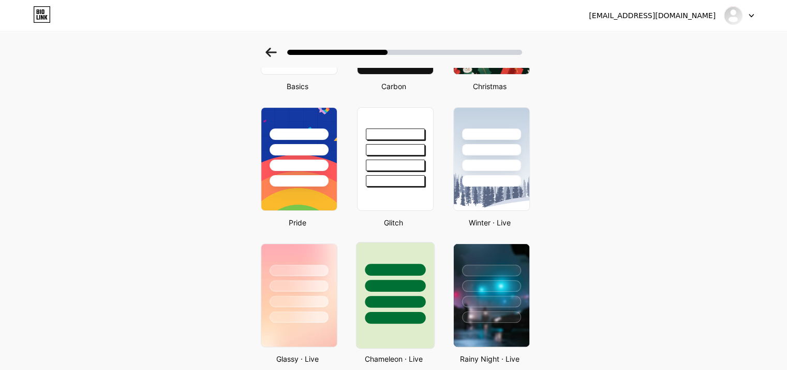 This screenshot has height=370, width=787. I want to click on div: Chameleon · Live, so click(394, 358).